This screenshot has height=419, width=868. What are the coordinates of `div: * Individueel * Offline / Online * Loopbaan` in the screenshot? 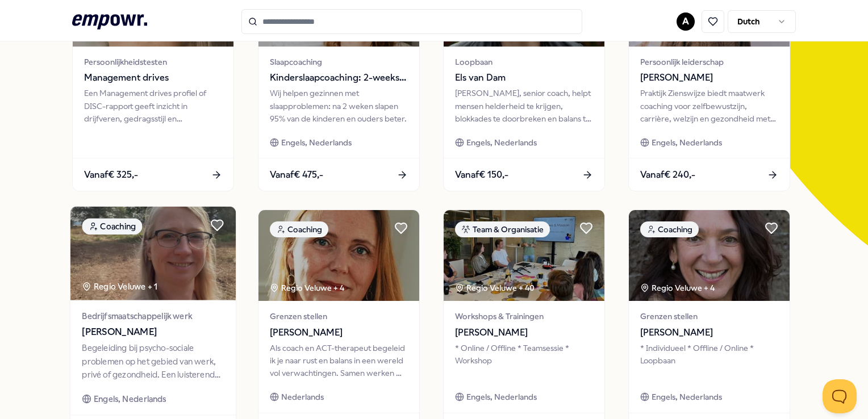 It's located at (709, 361).